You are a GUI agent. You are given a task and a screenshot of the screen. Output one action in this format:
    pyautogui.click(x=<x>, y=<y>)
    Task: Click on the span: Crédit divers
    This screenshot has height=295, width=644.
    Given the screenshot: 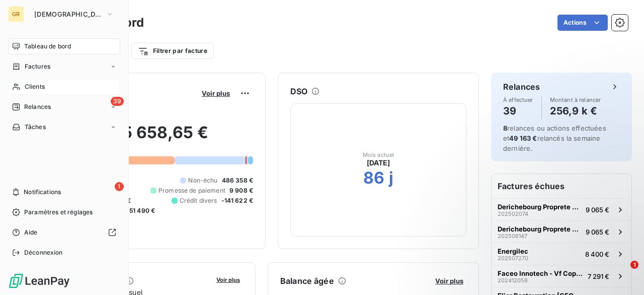 What is the action you would take?
    pyautogui.click(x=198, y=201)
    